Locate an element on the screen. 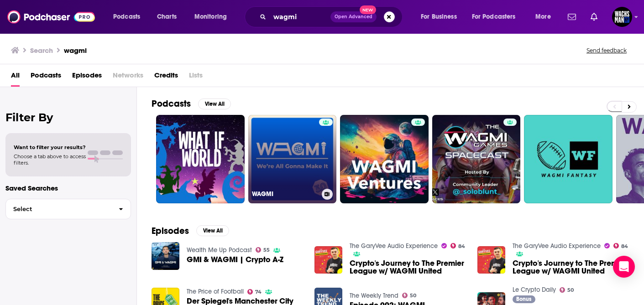 The width and height of the screenshot is (644, 305). span: Want to filter your results? is located at coordinates (49, 148).